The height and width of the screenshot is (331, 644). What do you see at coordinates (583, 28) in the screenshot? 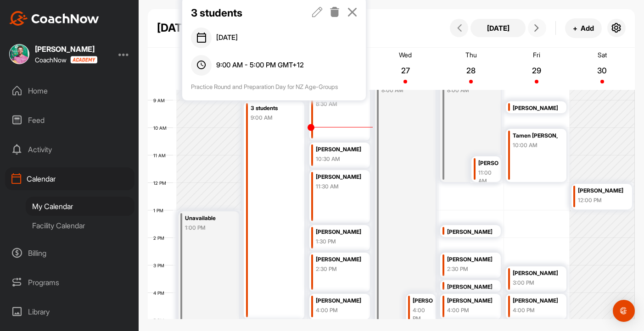
I see `button: +Add` at bounding box center [583, 28].